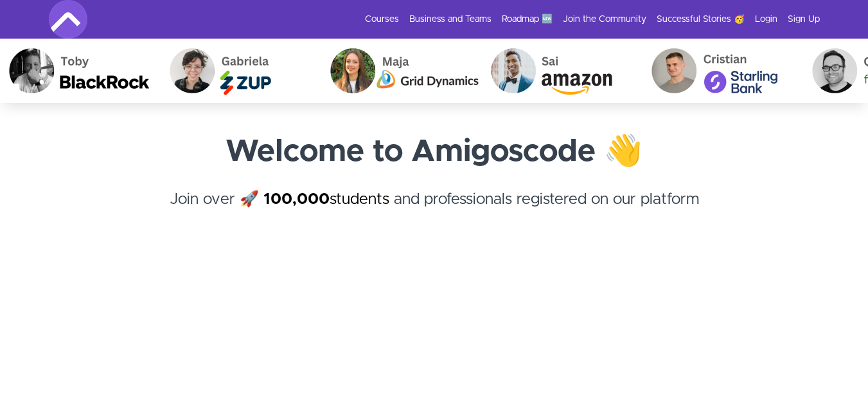 This screenshot has width=868, height=397. I want to click on a: Join the Community, so click(604, 19).